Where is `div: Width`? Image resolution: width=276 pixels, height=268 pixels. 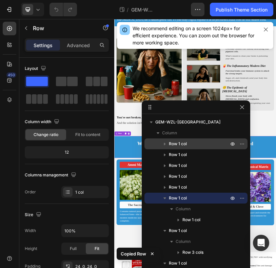
div: Width is located at coordinates (30, 230).